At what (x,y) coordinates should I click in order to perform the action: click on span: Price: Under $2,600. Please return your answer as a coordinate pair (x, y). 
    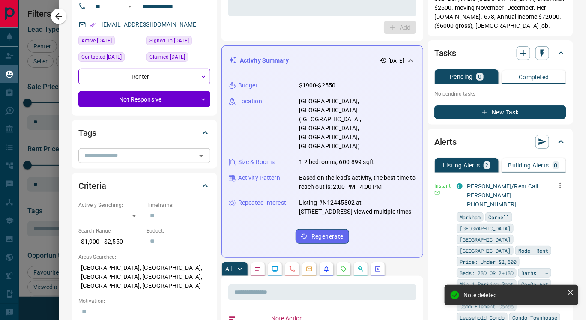
    Looking at the image, I should click on (488, 262).